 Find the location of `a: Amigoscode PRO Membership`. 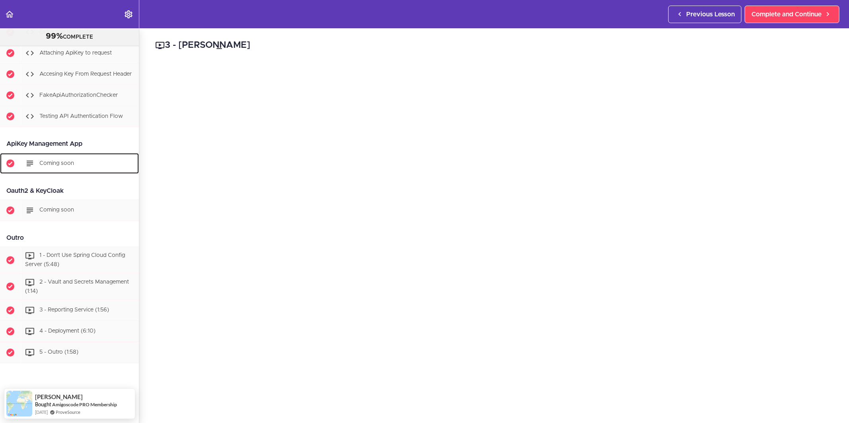

a: Amigoscode PRO Membership is located at coordinates (84, 404).